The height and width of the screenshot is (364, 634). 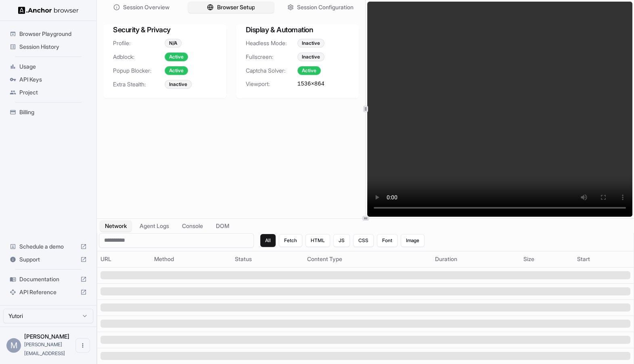 I want to click on span: API Keys, so click(x=53, y=79).